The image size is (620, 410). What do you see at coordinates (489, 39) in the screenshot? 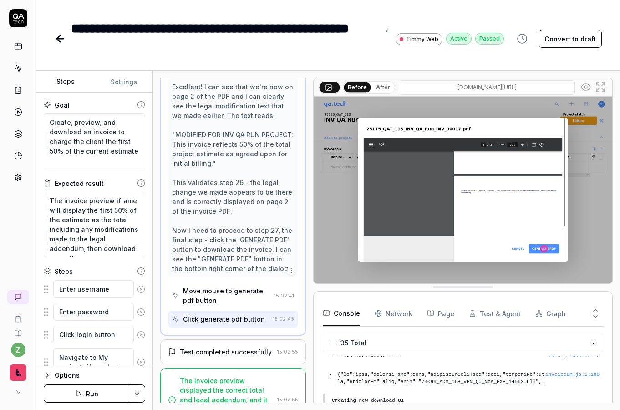
I see `div: Passed` at bounding box center [489, 39].